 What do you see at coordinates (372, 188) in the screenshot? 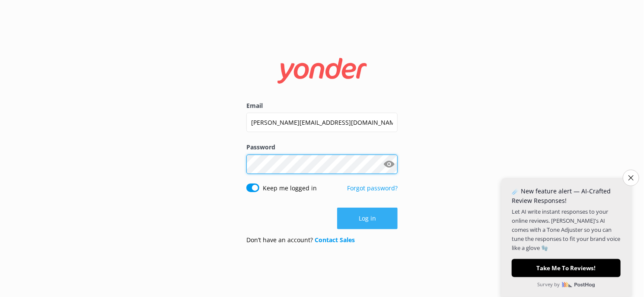
I see `a: Forgot password?` at bounding box center [372, 188].